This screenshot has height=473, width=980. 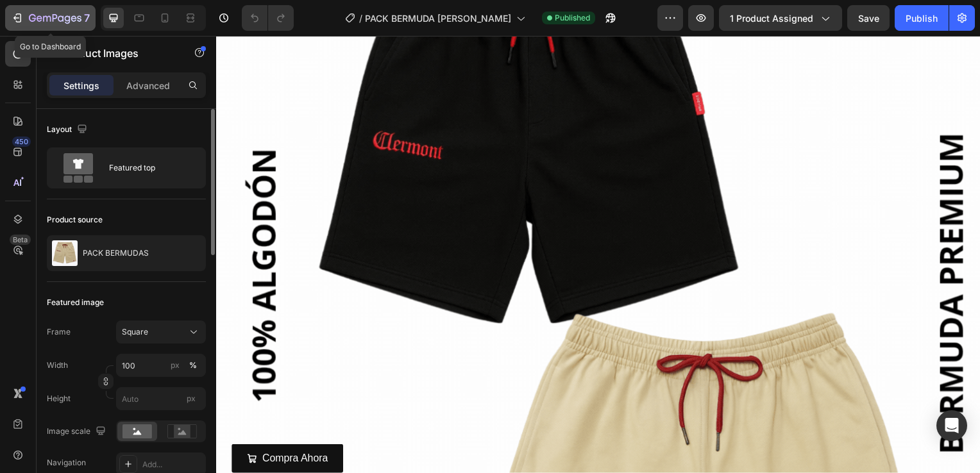 What do you see at coordinates (952, 426) in the screenshot?
I see `div: Open Intercom Messenger` at bounding box center [952, 426].